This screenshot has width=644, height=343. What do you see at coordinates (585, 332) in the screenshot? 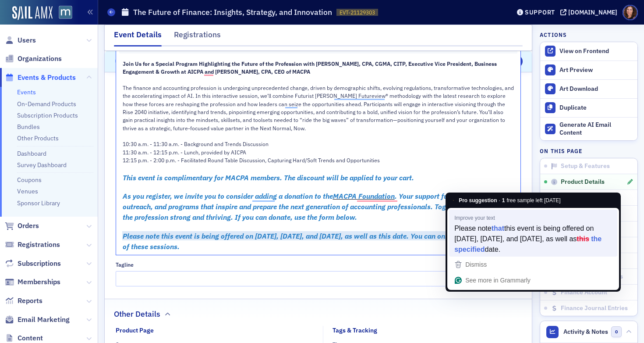
I see `span: Activity & Notes` at bounding box center [585, 332].